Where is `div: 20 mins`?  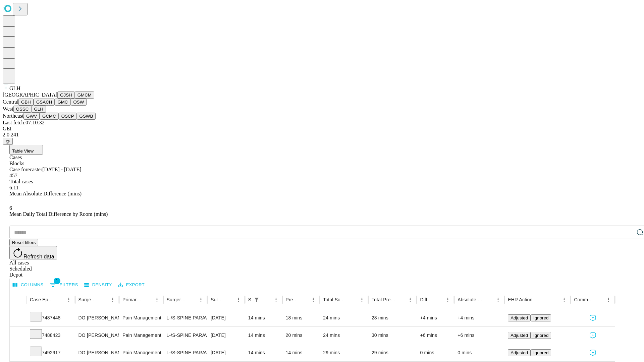
div: 20 mins is located at coordinates (301, 335).